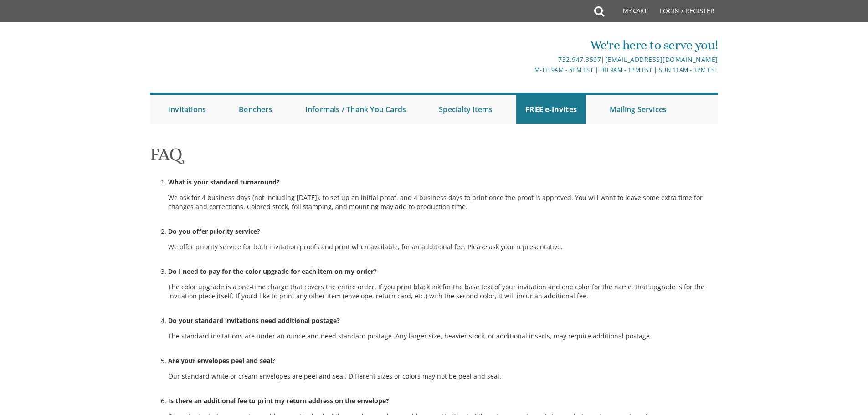 The image size is (868, 415). I want to click on p: We offer priority service for both invitation proofs and print when available, for an additional ..., so click(443, 247).